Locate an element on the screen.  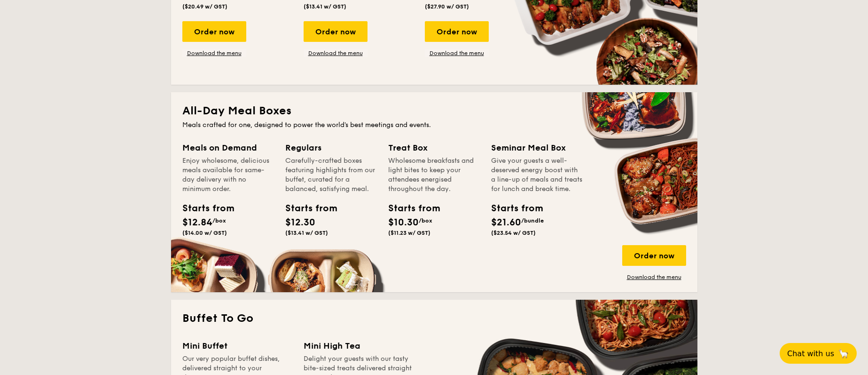
div: Meals crafted for one, designed to power the world's best meetings and events. is located at coordinates (435, 125).